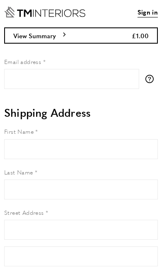 The width and height of the screenshot is (162, 268). Describe the element at coordinates (24, 213) in the screenshot. I see `span: Street Address` at that location.